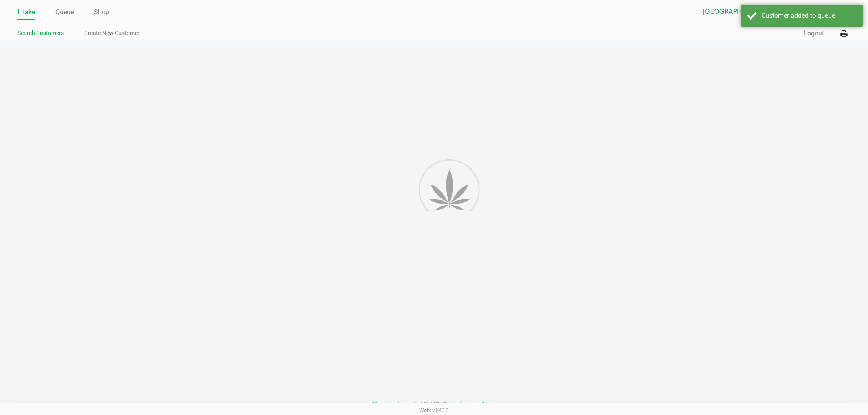  What do you see at coordinates (65, 12) in the screenshot?
I see `a: Queue` at bounding box center [65, 12].